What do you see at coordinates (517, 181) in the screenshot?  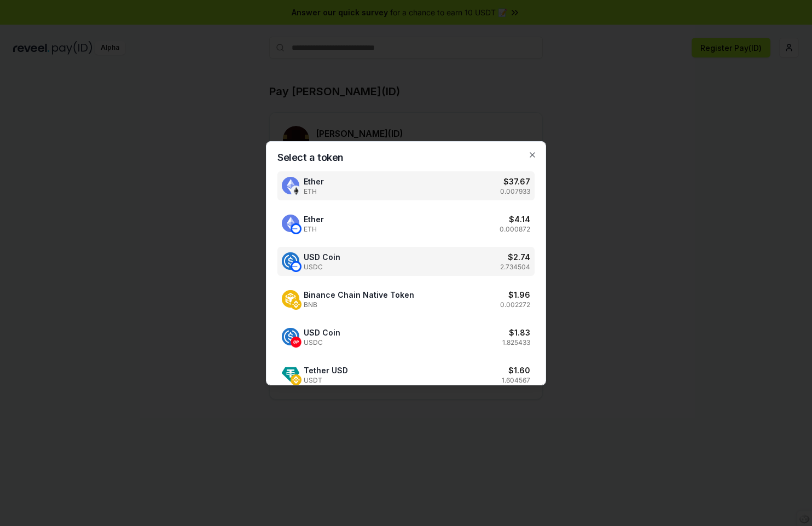 I see `h3: $ 37.67` at bounding box center [517, 181].